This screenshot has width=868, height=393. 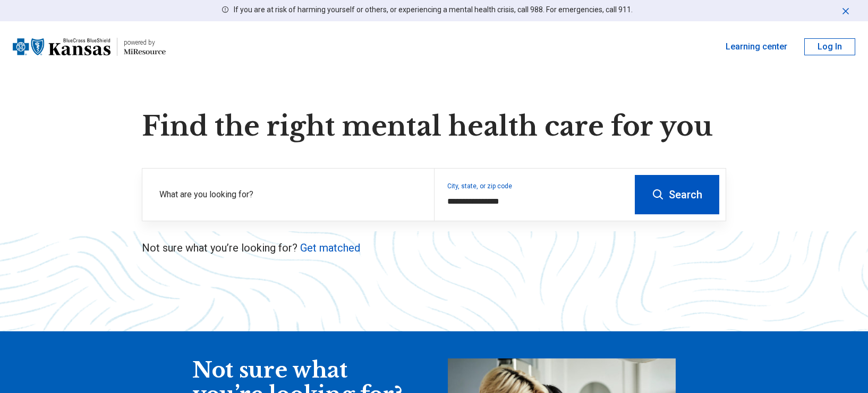 I want to click on p: Not sure what you’re looking for?, so click(x=434, y=248).